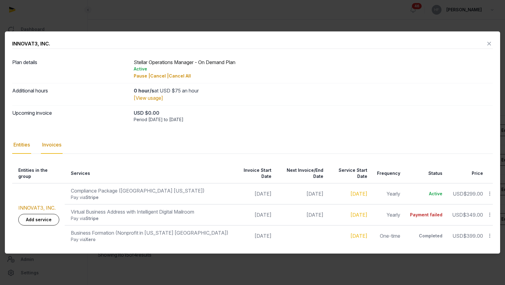  Describe the element at coordinates (349, 173) in the screenshot. I see `th: Service Start Date` at that location.